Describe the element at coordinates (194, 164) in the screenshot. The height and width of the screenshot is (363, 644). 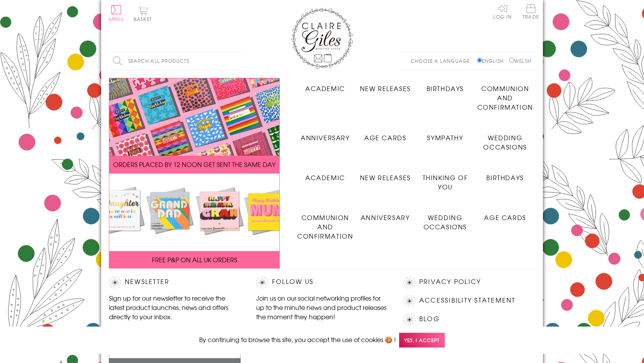
I see `span: ORDERS PLACED BY 12 NOON GET SENT THE SAME DAY` at that location.